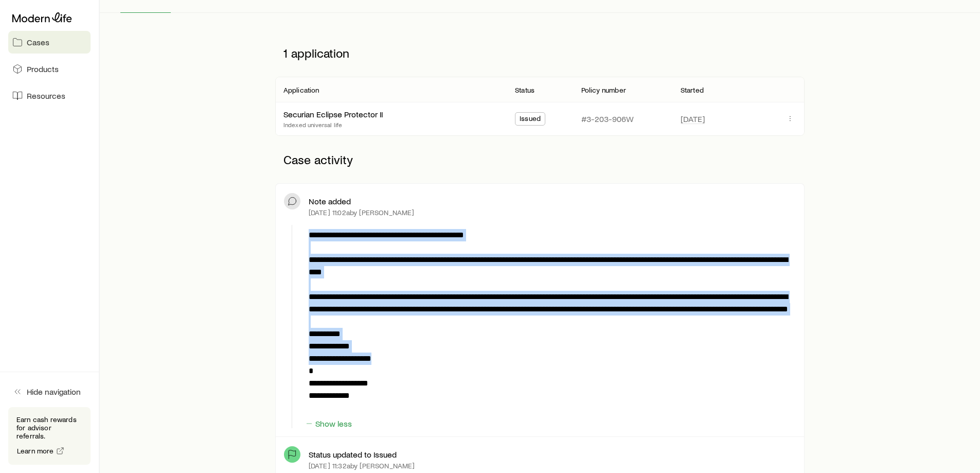 This screenshot has width=980, height=473. Describe the element at coordinates (692, 90) in the screenshot. I see `p: Started` at that location.